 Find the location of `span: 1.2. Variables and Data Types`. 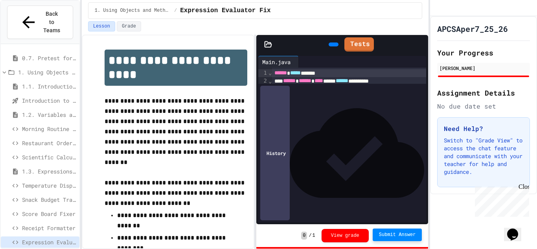

span: 1.2. Variables and Data Types is located at coordinates (49, 114).